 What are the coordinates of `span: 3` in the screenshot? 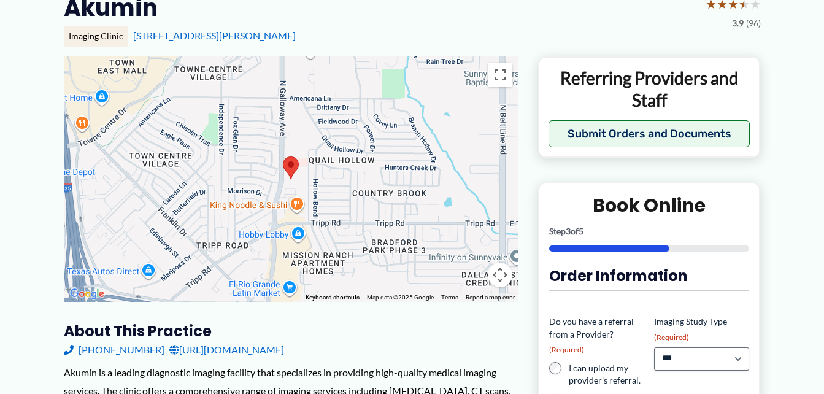 It's located at (568, 231).